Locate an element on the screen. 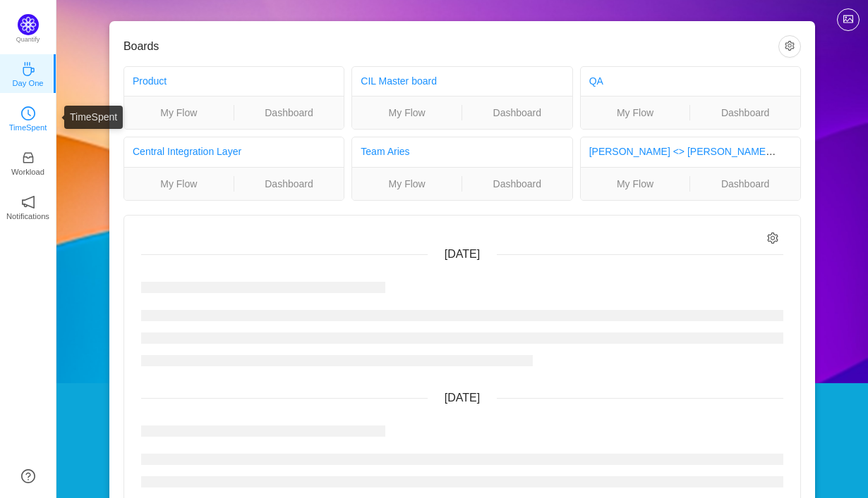  a: icon: notificationNotifications is located at coordinates (28, 206).